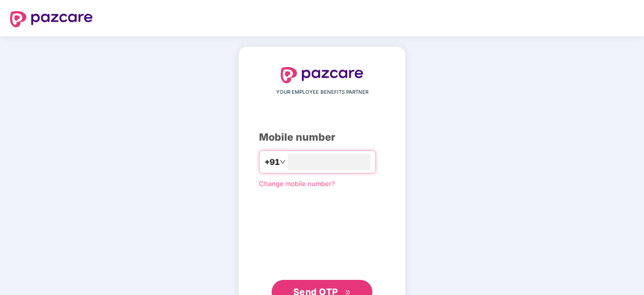  I want to click on span: +91, so click(272, 161).